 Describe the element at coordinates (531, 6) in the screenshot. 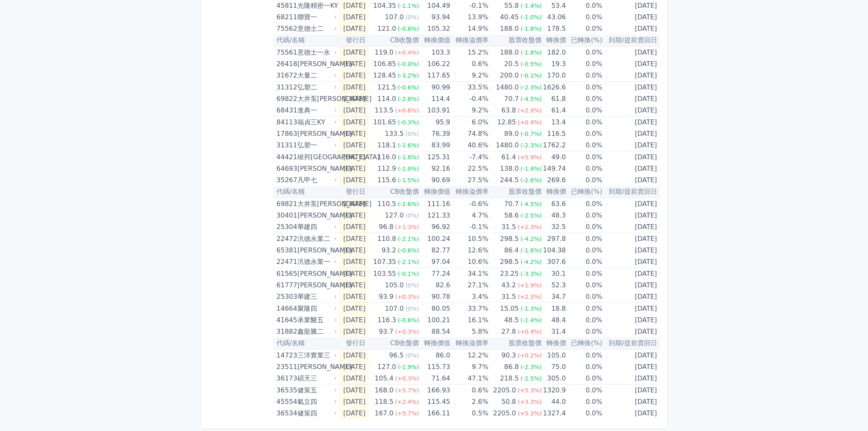

I see `span: (-1.4%)` at that location.